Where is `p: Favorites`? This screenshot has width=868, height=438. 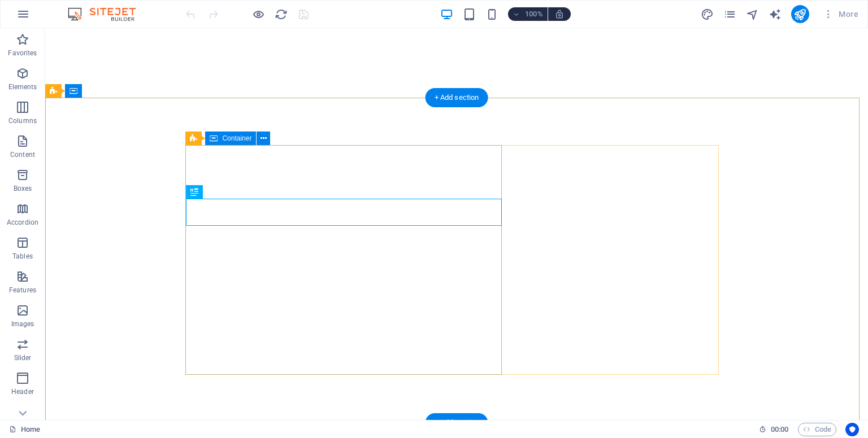 p: Favorites is located at coordinates (22, 53).